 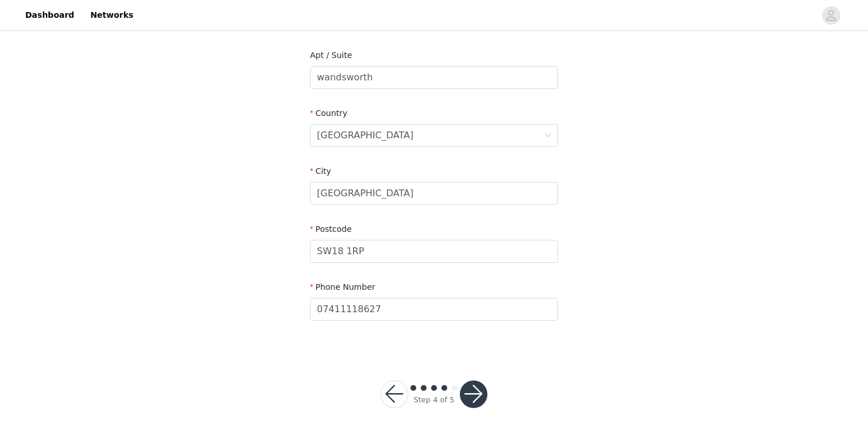 I want to click on label: City, so click(x=320, y=171).